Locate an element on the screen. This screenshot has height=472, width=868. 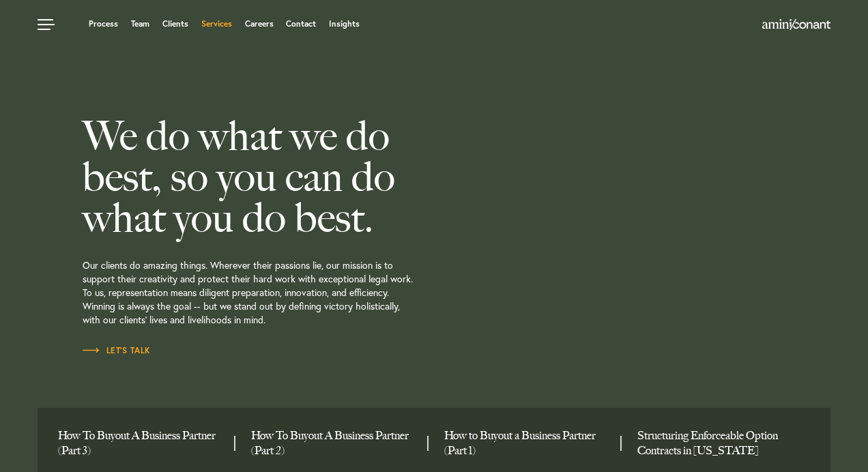
a: Careers is located at coordinates (259, 24).